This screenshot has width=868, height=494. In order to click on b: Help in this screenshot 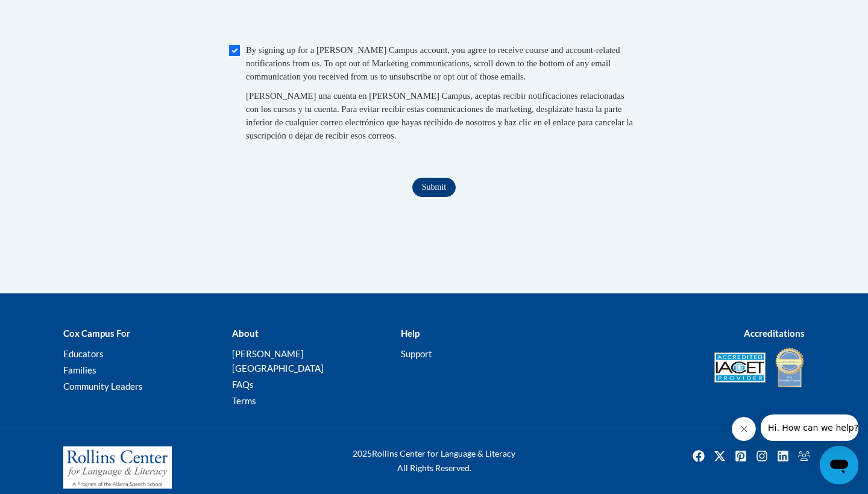, I will do `click(410, 333)`.